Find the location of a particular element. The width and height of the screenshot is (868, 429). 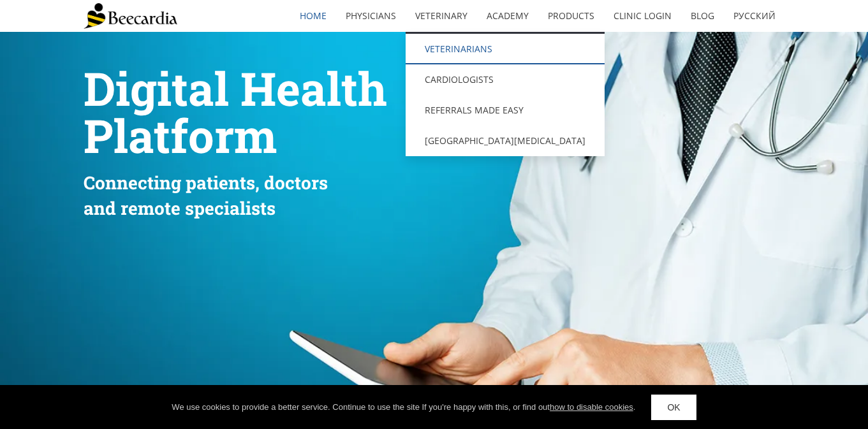

span: Connecting patients, doctors is located at coordinates (206, 183).